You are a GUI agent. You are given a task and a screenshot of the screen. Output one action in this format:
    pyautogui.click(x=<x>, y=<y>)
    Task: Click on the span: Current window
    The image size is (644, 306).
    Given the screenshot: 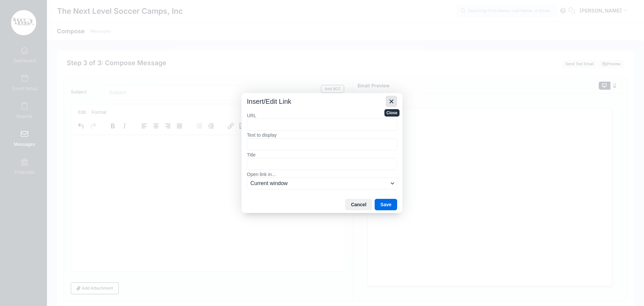 What is the action you would take?
    pyautogui.click(x=320, y=184)
    